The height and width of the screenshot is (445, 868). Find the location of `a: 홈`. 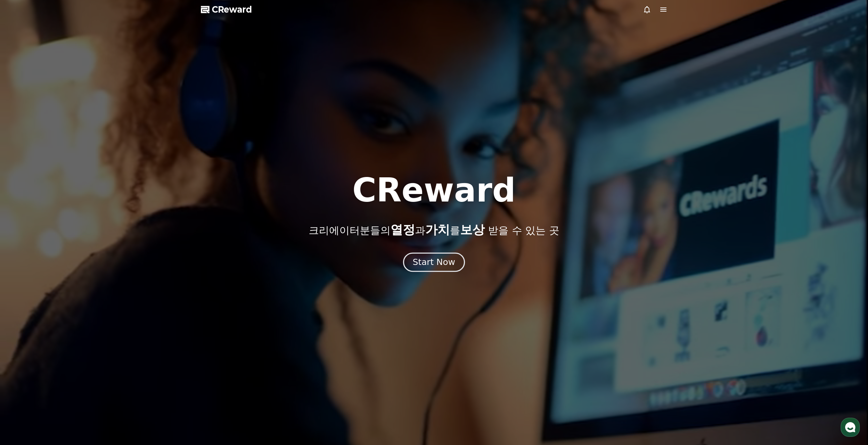

a: 홈 is located at coordinates (24, 225).